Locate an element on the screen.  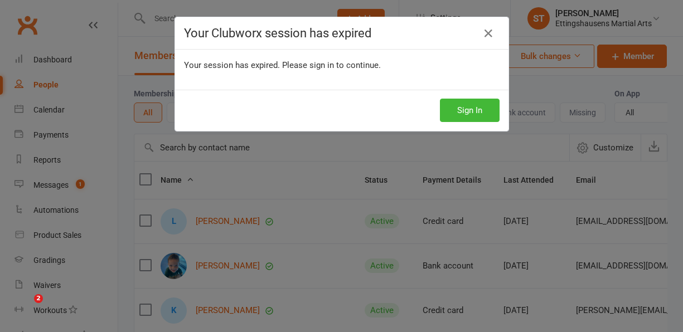
span: 2 is located at coordinates (38, 299).